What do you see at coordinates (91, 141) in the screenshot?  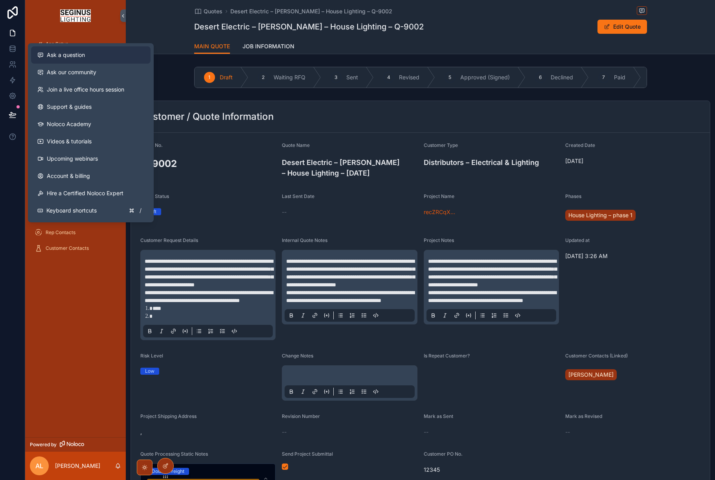 I see `a: Videos & tutorials` at bounding box center [91, 141].